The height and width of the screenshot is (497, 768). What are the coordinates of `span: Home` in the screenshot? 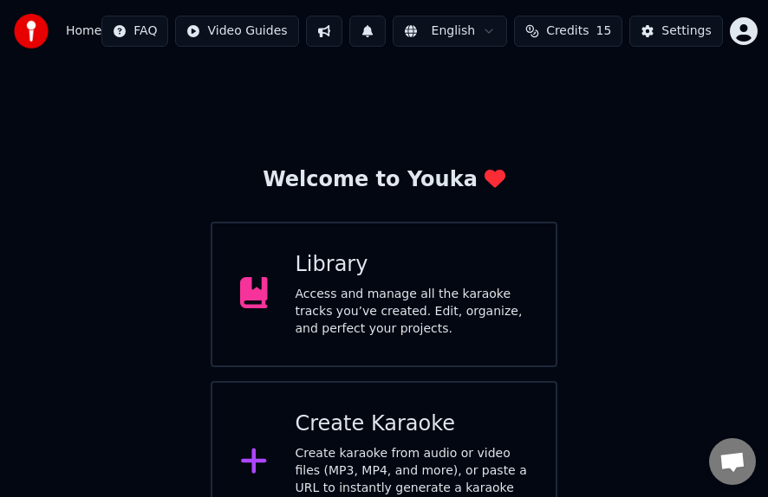 It's located at (83, 31).